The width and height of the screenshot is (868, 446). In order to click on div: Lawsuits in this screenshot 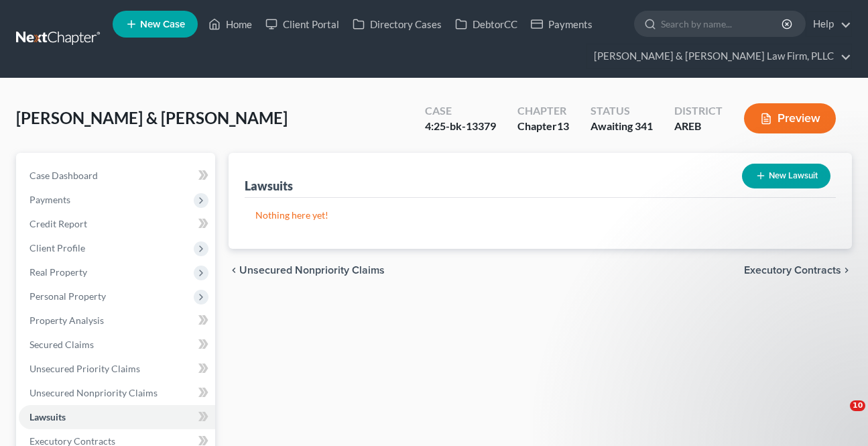, I will do `click(269, 186)`.